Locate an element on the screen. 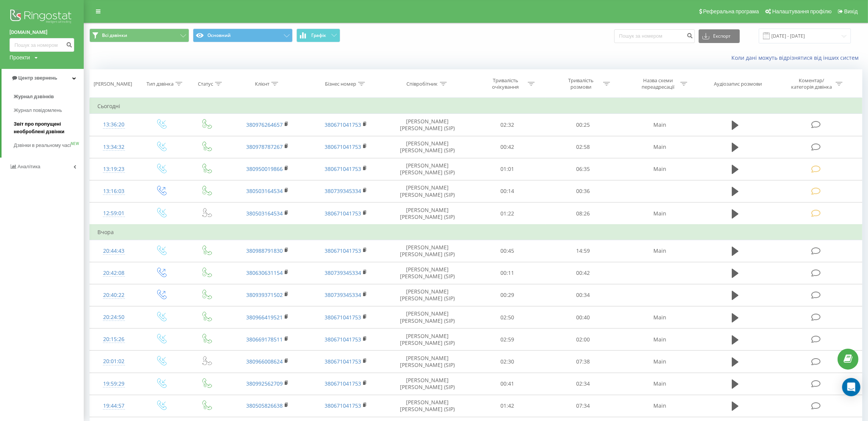 Image resolution: width=868 pixels, height=421 pixels. span: Налаштування профілю is located at coordinates (802, 12).